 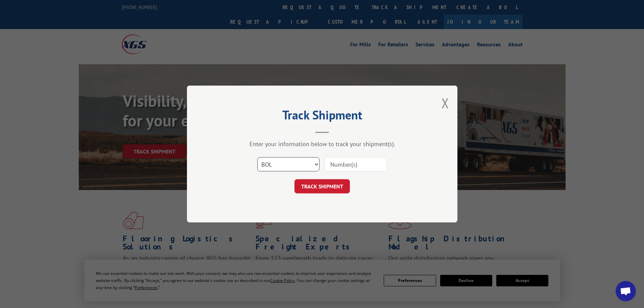 What do you see at coordinates (322, 187) in the screenshot?
I see `button: TRACK SHIPMENT` at bounding box center [322, 187].